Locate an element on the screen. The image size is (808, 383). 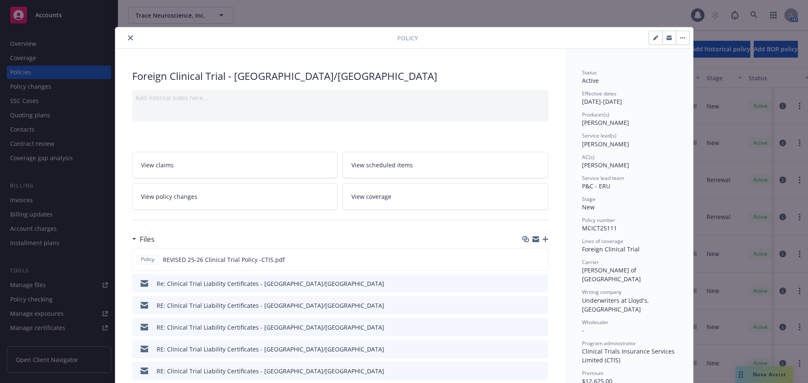
button: close is located at coordinates (130, 38).